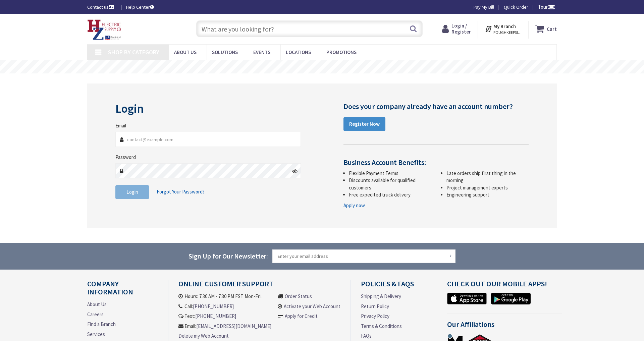  Describe the element at coordinates (122, 290) in the screenshot. I see `h4: Company Information` at that location.